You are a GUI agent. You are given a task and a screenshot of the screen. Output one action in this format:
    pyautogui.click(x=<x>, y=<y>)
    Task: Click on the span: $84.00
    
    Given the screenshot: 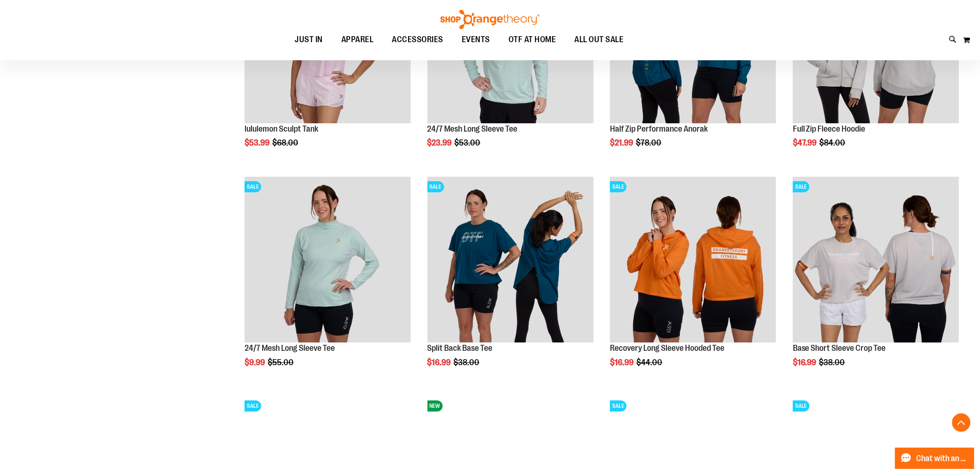 What is the action you would take?
    pyautogui.click(x=833, y=143)
    